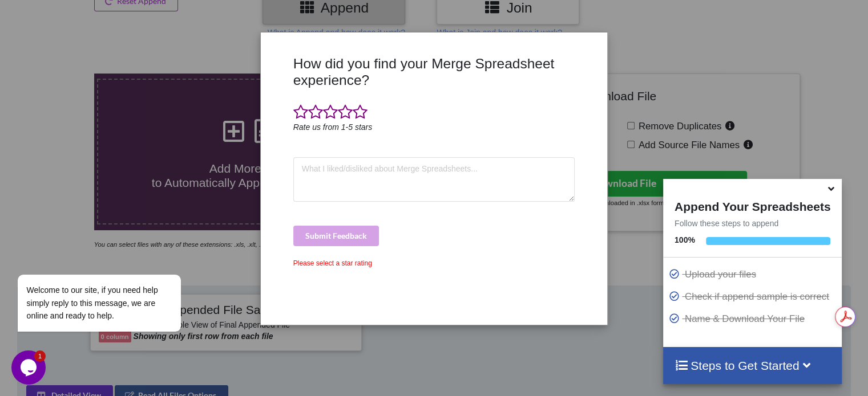 Image resolution: width=868 pixels, height=396 pixels. What do you see at coordinates (434, 72) in the screenshot?
I see `h3: How did you find your Merge Spreadsheet experience?` at bounding box center [434, 72].